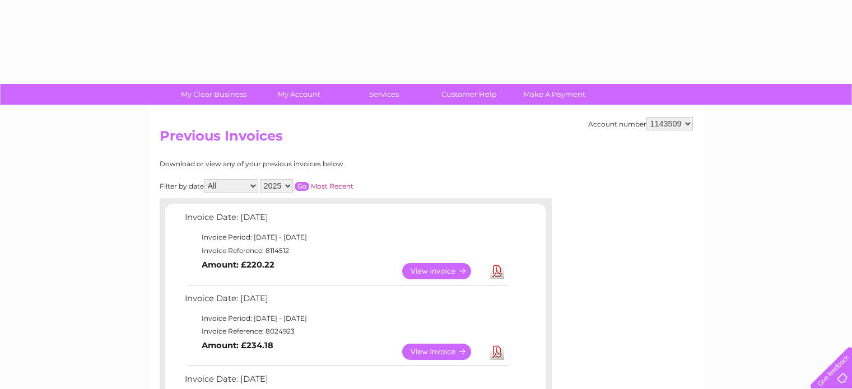  I want to click on td: Invoice Reference: 8114512, so click(346, 251).